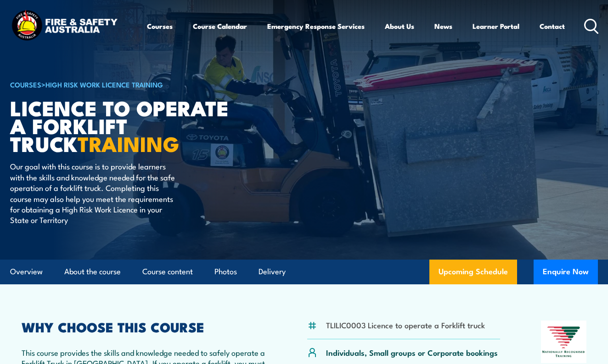 The image size is (608, 364). I want to click on a: Photos, so click(226, 272).